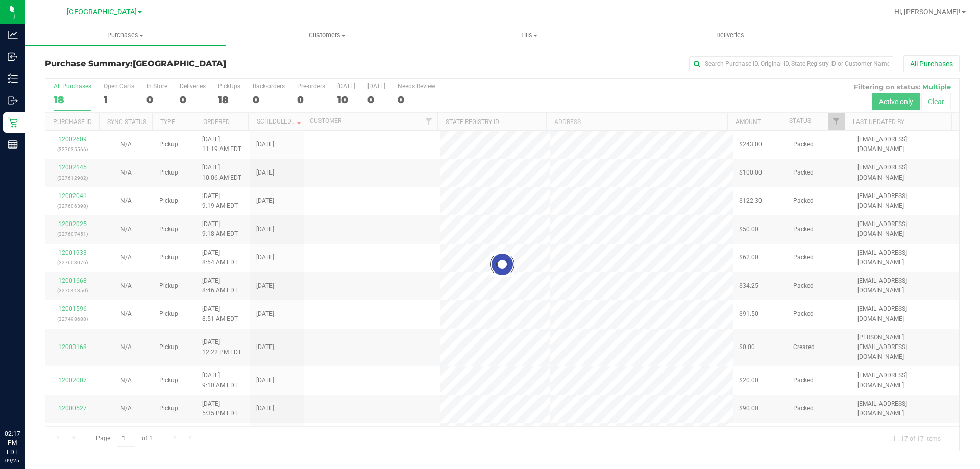 Image resolution: width=980 pixels, height=469 pixels. Describe the element at coordinates (12, 460) in the screenshot. I see `p: 09/25` at that location.